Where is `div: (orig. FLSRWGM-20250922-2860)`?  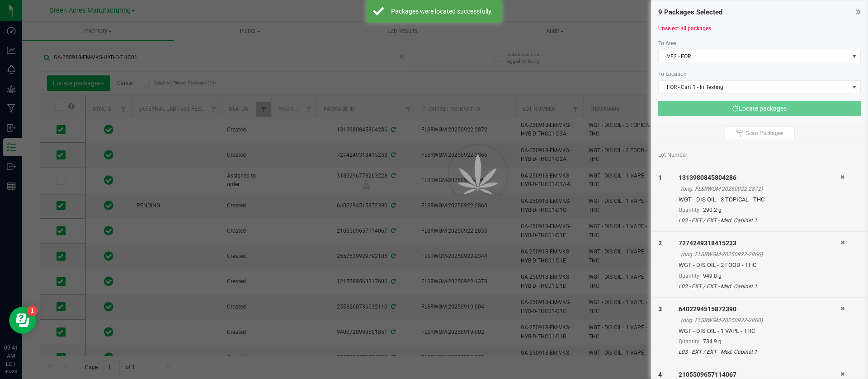
div: (orig. FLSRWGM-20250922-2860) is located at coordinates (760, 320).